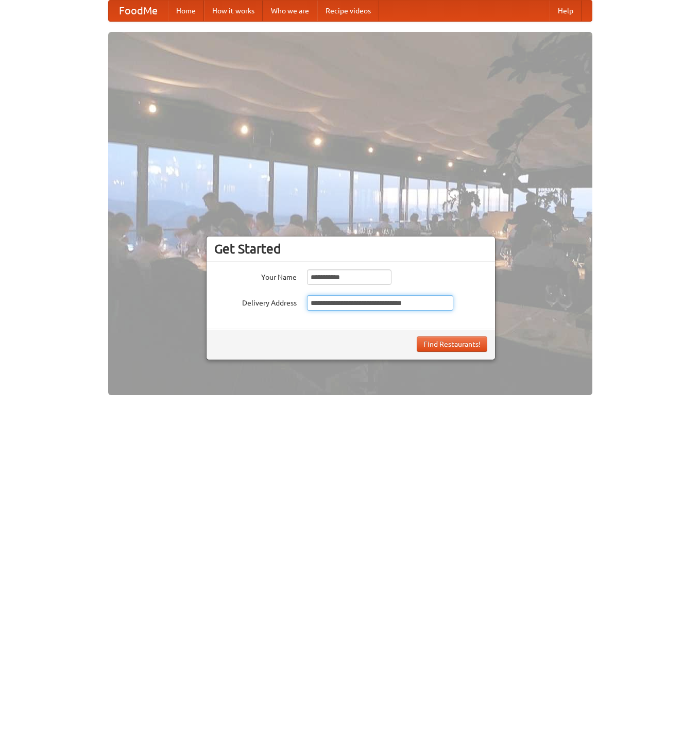  Describe the element at coordinates (349, 11) in the screenshot. I see `a: Recipe videos` at that location.